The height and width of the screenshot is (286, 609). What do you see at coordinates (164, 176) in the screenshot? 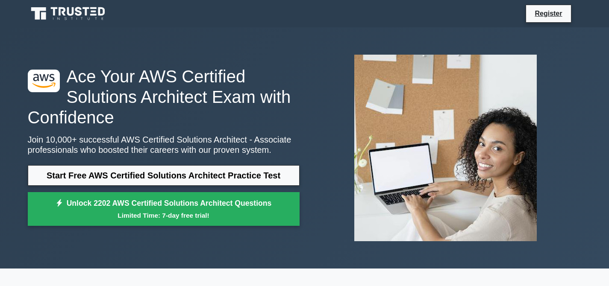
I see `a: Start Free AWS Certified Solutions Architect Practice Test` at bounding box center [164, 176].